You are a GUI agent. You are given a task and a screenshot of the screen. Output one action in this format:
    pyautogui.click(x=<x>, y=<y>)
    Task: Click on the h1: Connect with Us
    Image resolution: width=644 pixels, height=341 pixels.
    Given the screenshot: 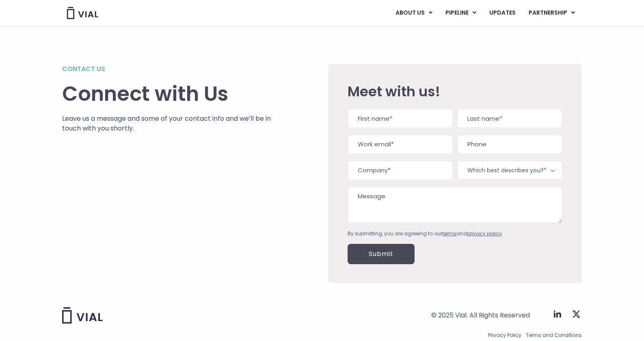 What is the action you would take?
    pyautogui.click(x=166, y=94)
    